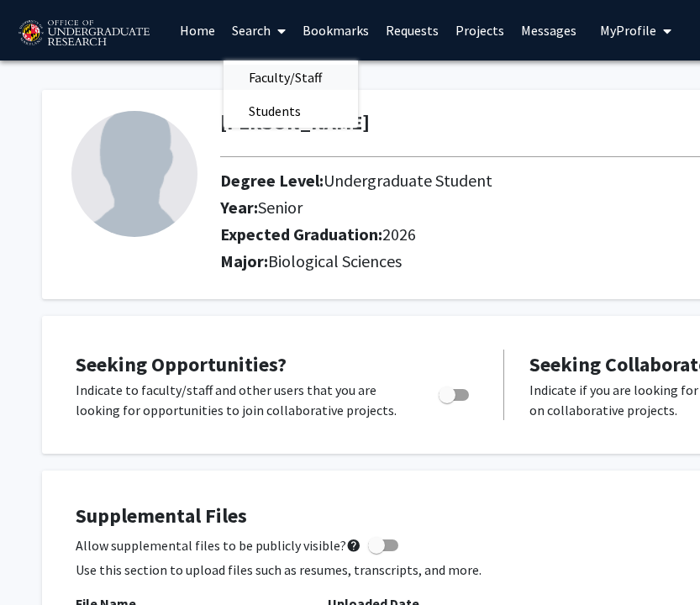 The image size is (700, 605). Describe the element at coordinates (290, 78) in the screenshot. I see `a: Faculty/Staff` at that location.